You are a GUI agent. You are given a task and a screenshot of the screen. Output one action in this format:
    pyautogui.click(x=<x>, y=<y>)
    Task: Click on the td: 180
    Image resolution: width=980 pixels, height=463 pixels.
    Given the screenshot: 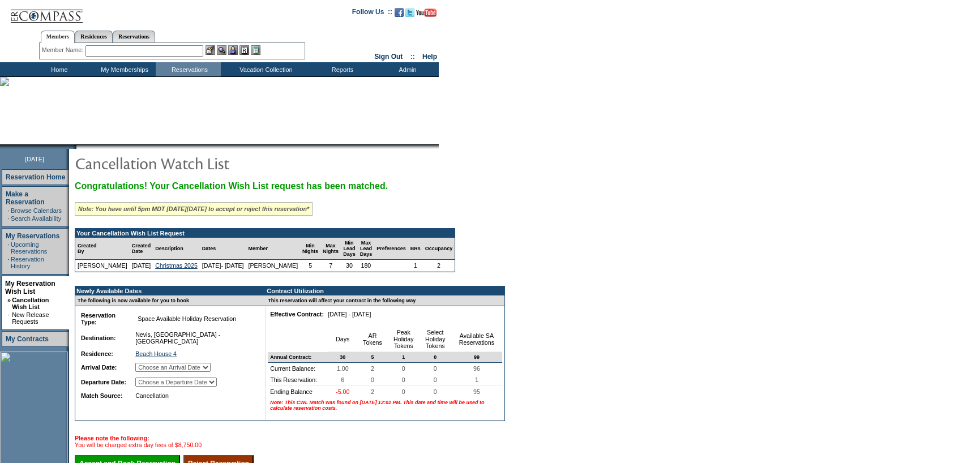 What is the action you would take?
    pyautogui.click(x=366, y=265)
    